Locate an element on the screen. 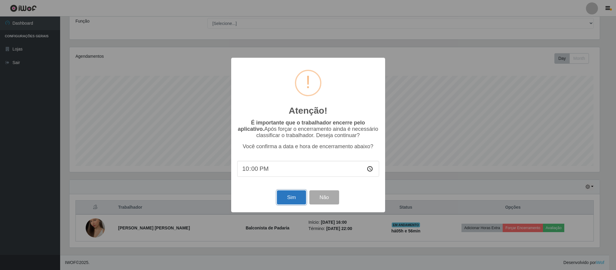 The image size is (616, 270). p: Você confirma a data e hora de encerramento abaixo? is located at coordinates (308, 146).